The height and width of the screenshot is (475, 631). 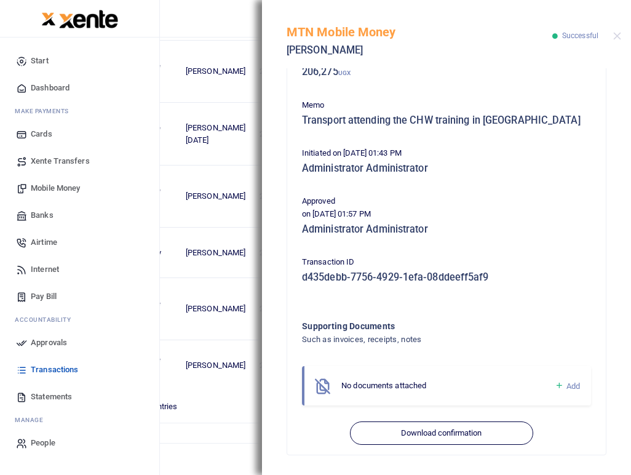 I want to click on span: Mobile Money, so click(x=55, y=188).